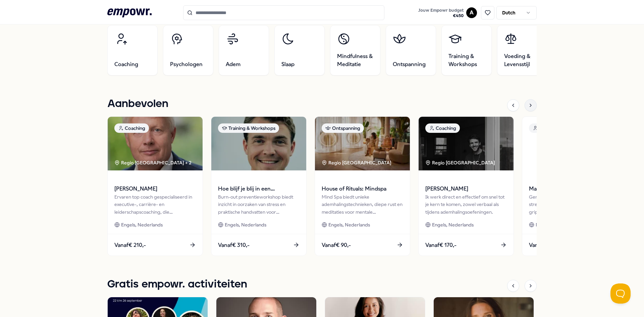  I want to click on span: € 450, so click(440, 15).